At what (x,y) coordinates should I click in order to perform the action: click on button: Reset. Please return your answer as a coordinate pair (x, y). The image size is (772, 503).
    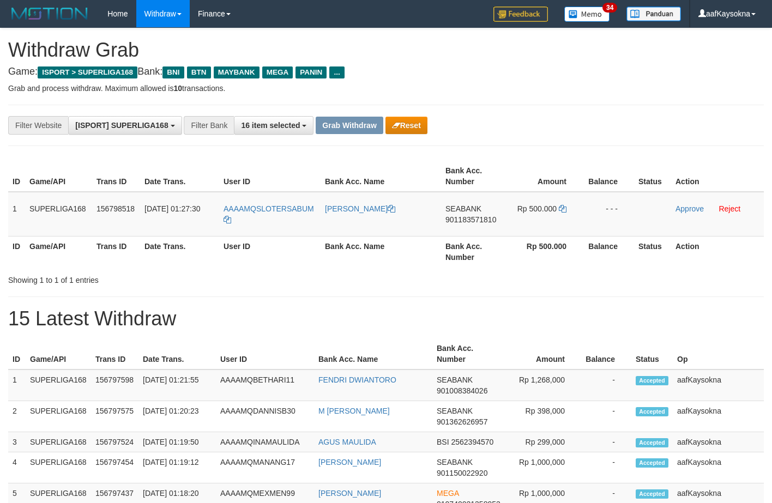
    Looking at the image, I should click on (406, 125).